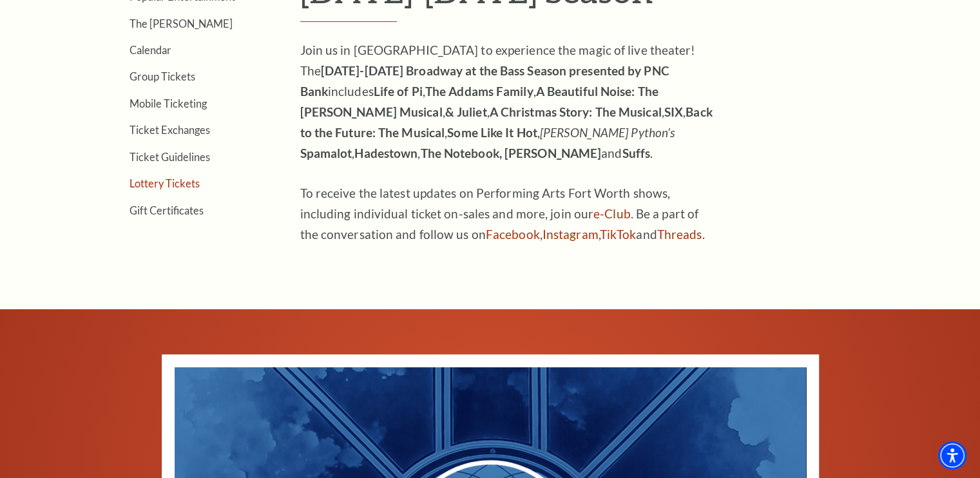 Image resolution: width=980 pixels, height=478 pixels. Describe the element at coordinates (169, 157) in the screenshot. I see `a: Ticket Guidelines` at that location.